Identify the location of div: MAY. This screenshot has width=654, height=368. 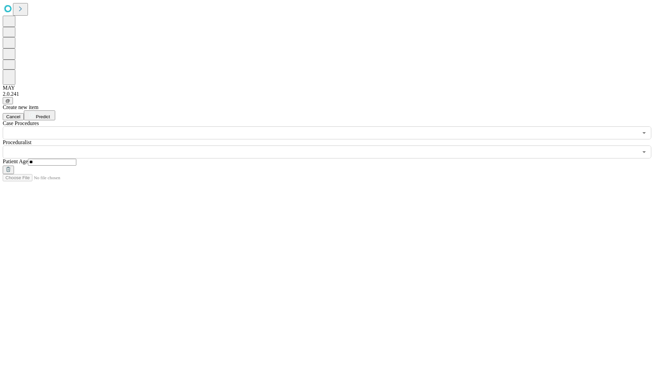
(327, 88).